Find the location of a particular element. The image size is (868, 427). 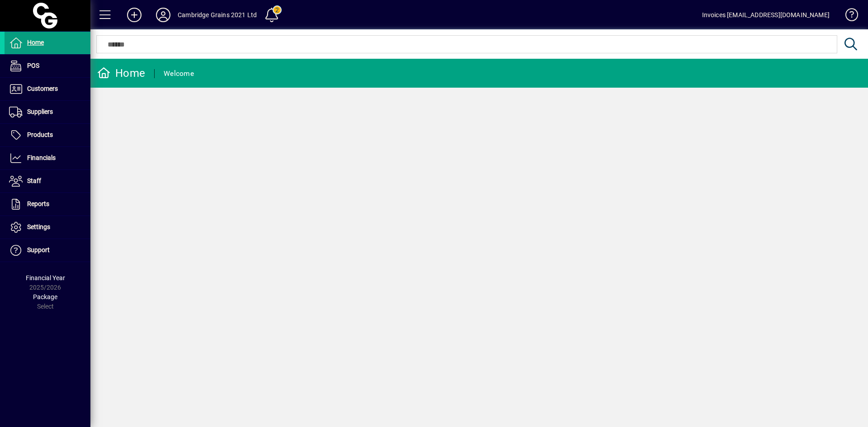

a: Products is located at coordinates (48, 135).